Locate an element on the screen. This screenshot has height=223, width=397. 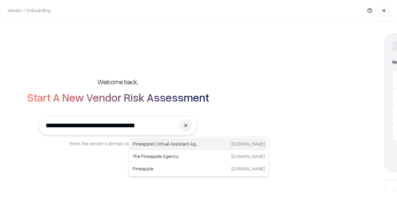
p: Enter the vendor’s domain to begin onboarding is located at coordinates (118, 143).